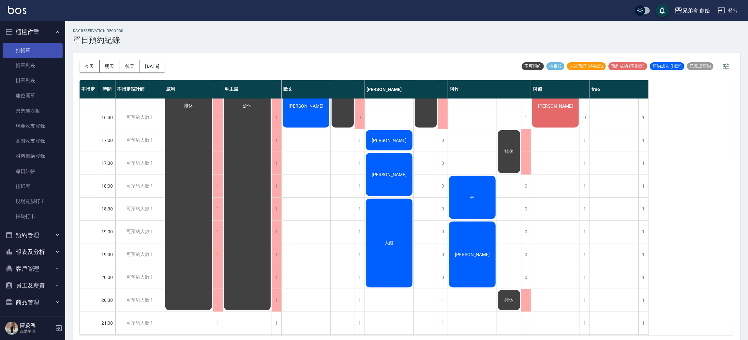  What do you see at coordinates (323, 89) in the screenshot?
I see `div: 歐文` at bounding box center [323, 89].